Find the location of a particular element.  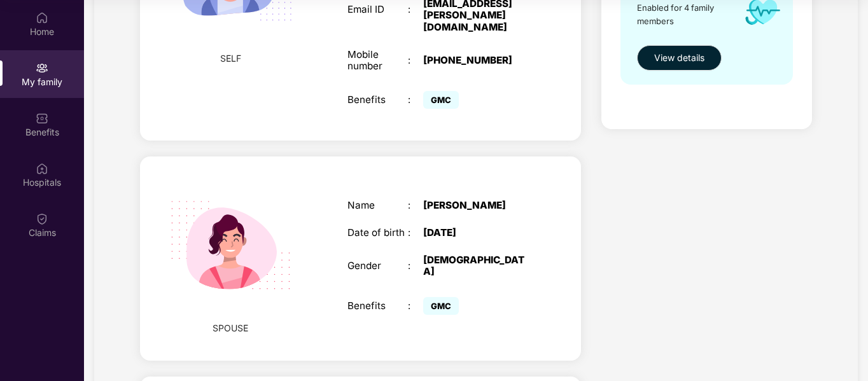

div: Date of birth is located at coordinates (378, 233).